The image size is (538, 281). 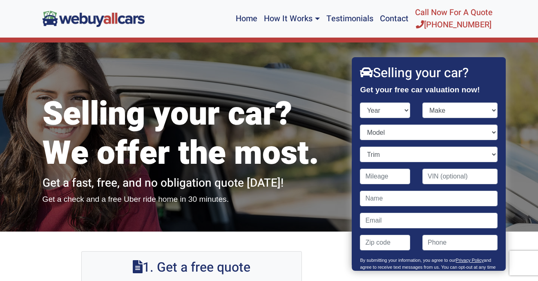 I want to click on strong: Get your free car valuation now!, so click(x=420, y=89).